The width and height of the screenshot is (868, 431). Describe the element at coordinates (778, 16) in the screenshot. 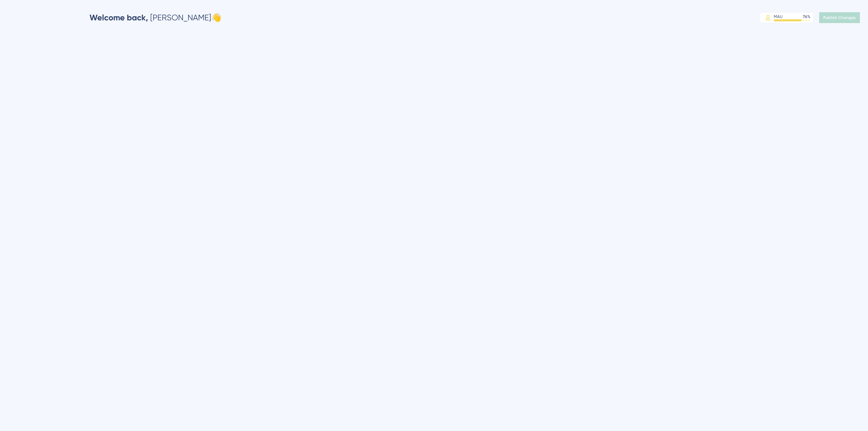

I see `div: MAU` at that location.